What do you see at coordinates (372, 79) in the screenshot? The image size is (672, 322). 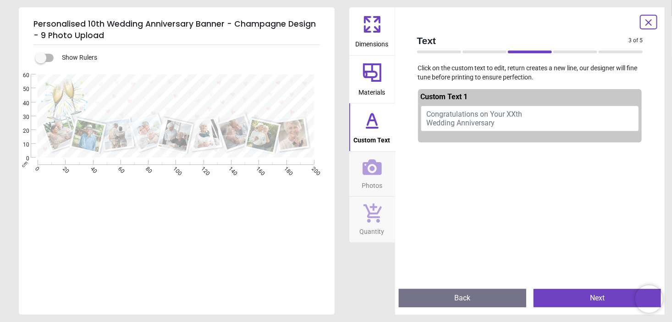 I see `button: Materials` at bounding box center [372, 79].